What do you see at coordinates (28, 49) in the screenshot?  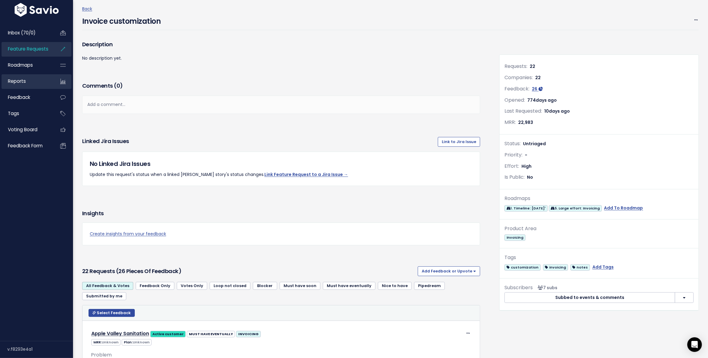 I see `span: Feature Requests` at bounding box center [28, 49].